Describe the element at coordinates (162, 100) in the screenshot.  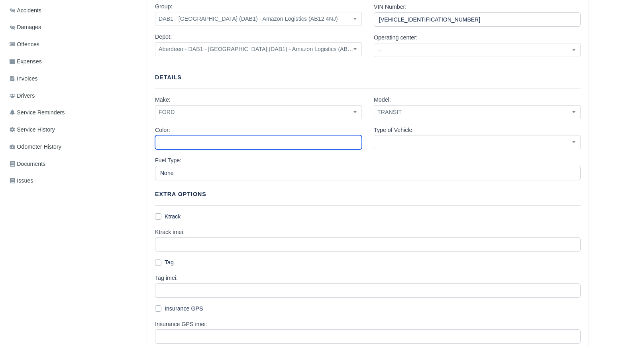
I see `label: Make:` at that location.